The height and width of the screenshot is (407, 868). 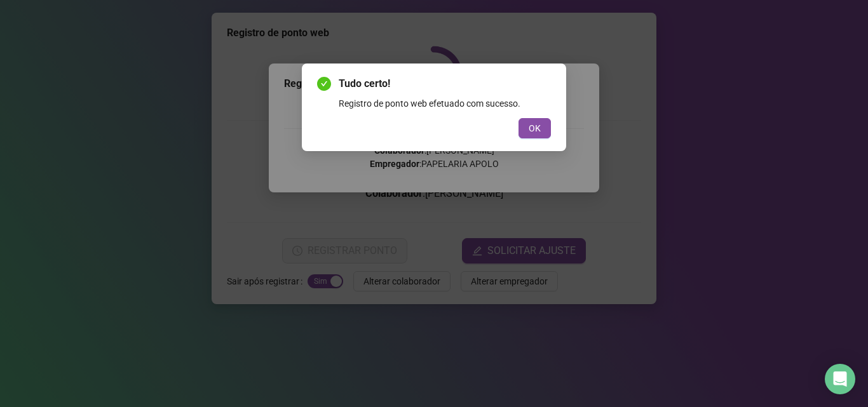 I want to click on div: Registro de ponto web efetuado com sucesso., so click(x=445, y=103).